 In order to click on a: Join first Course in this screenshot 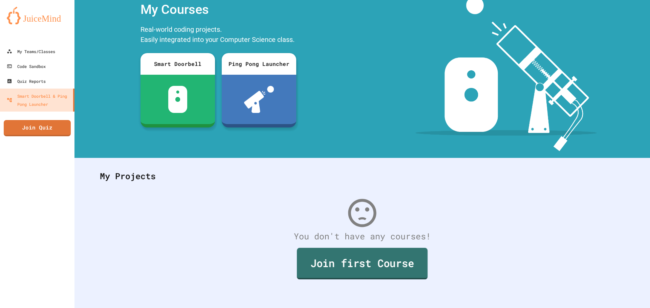, I will do `click(362, 264)`.